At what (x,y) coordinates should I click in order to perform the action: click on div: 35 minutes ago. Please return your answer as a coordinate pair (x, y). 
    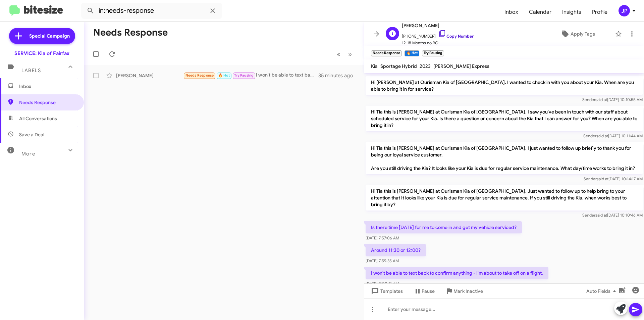
    Looking at the image, I should click on (339, 76).